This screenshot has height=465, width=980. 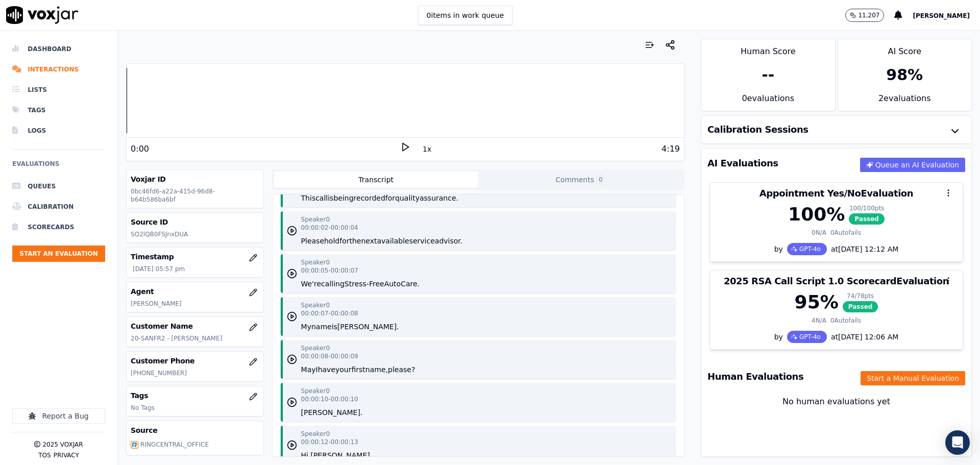 I want to click on button: hold, so click(x=332, y=241).